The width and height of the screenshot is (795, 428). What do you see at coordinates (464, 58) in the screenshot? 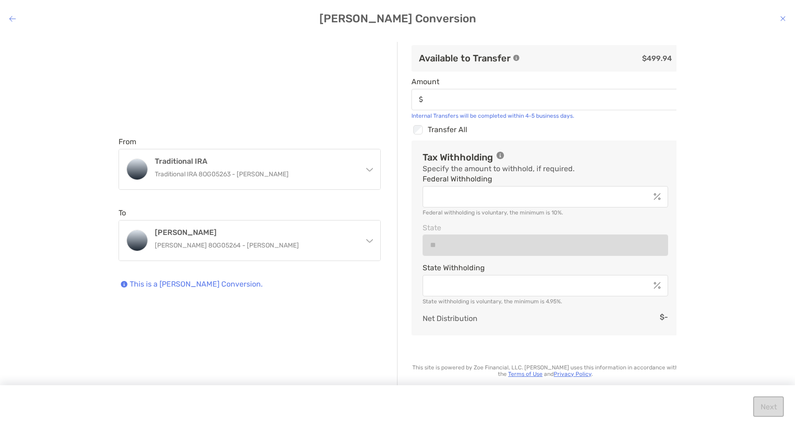
I see `h3: Available to Transfer` at bounding box center [464, 58].